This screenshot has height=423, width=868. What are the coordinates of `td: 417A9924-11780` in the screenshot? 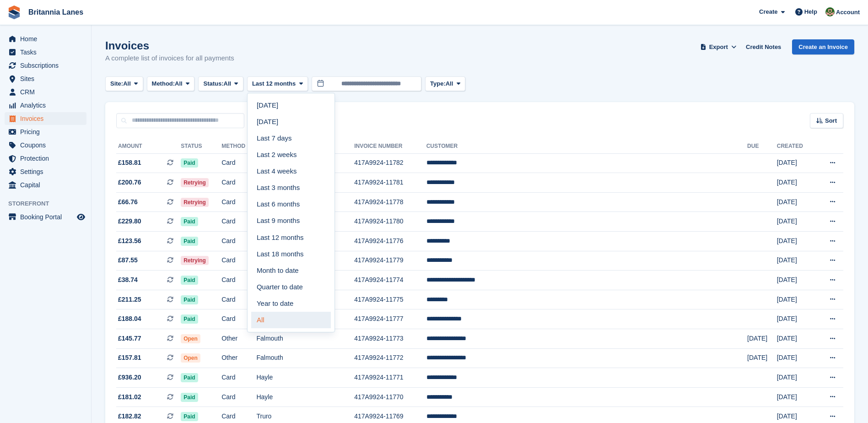 It's located at (390, 222).